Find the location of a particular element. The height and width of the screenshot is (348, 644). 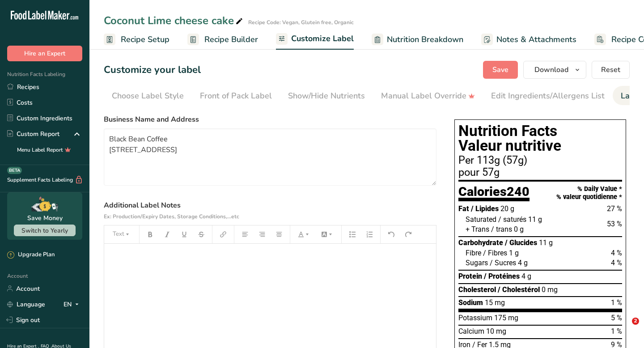

span: / saturés is located at coordinates (512, 219).